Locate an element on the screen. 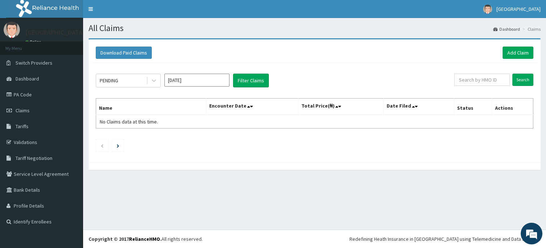 This screenshot has width=546, height=248. li: Claims is located at coordinates (530, 29).